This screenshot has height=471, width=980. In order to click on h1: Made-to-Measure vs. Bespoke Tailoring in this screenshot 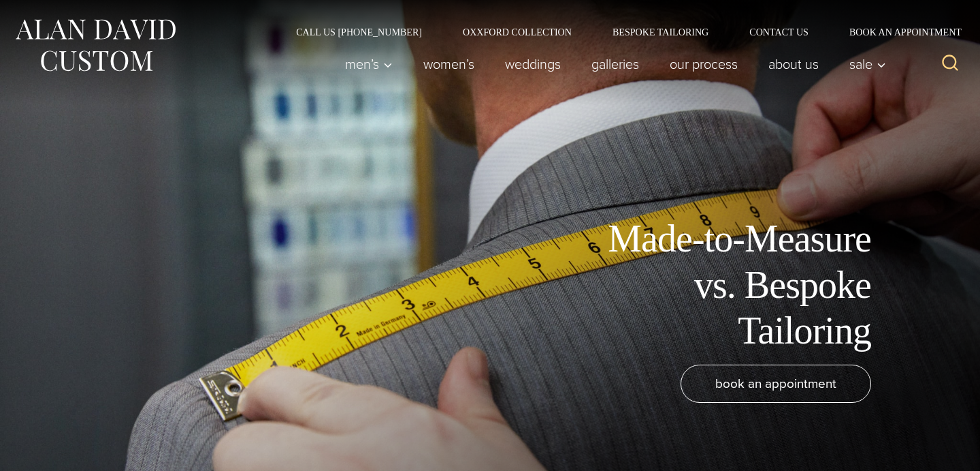, I will do `click(719, 284)`.